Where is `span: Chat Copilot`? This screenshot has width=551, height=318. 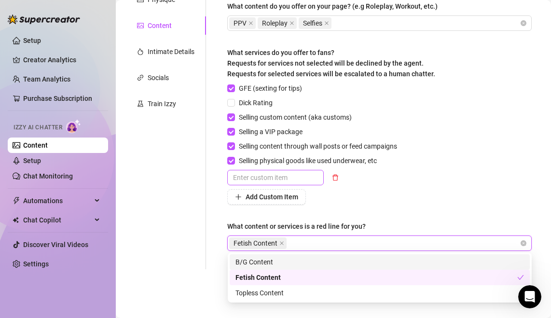
span: Chat Copilot is located at coordinates (57, 220).